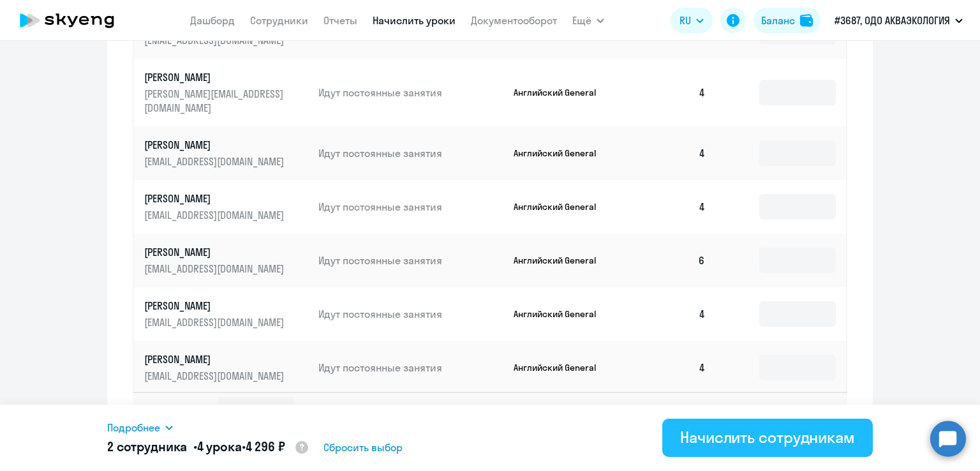 Image resolution: width=980 pixels, height=471 pixels. I want to click on span: 4 296 ₽, so click(265, 446).